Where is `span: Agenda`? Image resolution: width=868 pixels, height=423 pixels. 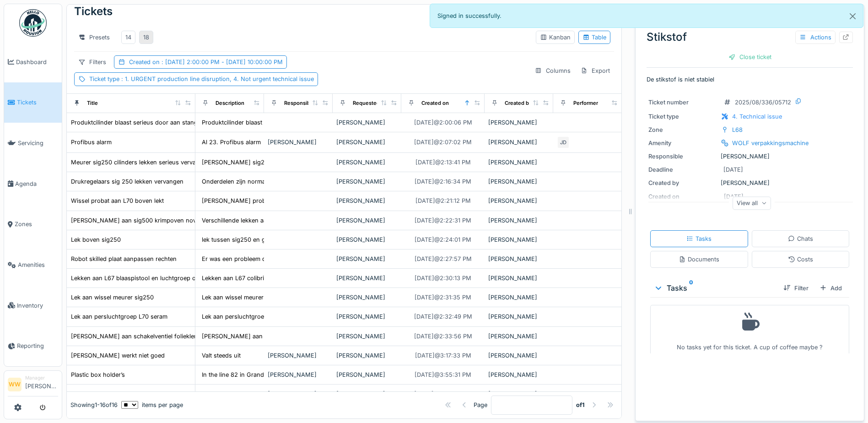 span: Agenda is located at coordinates (37, 184).